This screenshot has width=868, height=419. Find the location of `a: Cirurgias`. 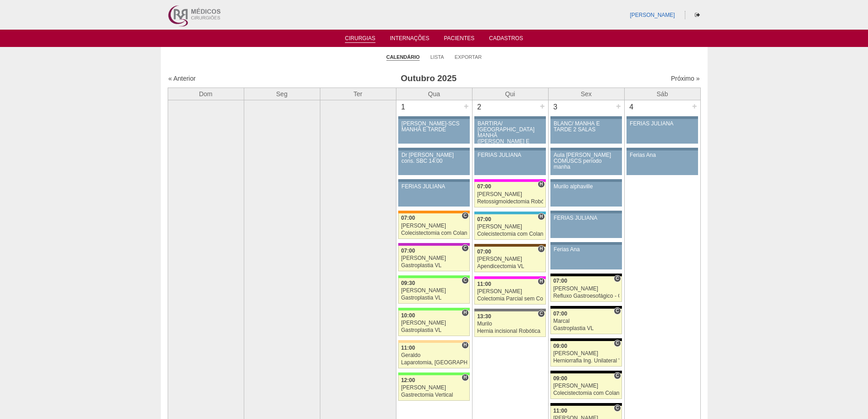

a: Cirurgias is located at coordinates (360, 39).